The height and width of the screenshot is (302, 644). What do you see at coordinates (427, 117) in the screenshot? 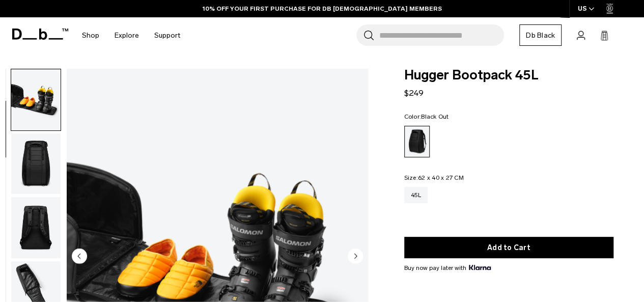
I see `legend: Color:` at bounding box center [427, 117].